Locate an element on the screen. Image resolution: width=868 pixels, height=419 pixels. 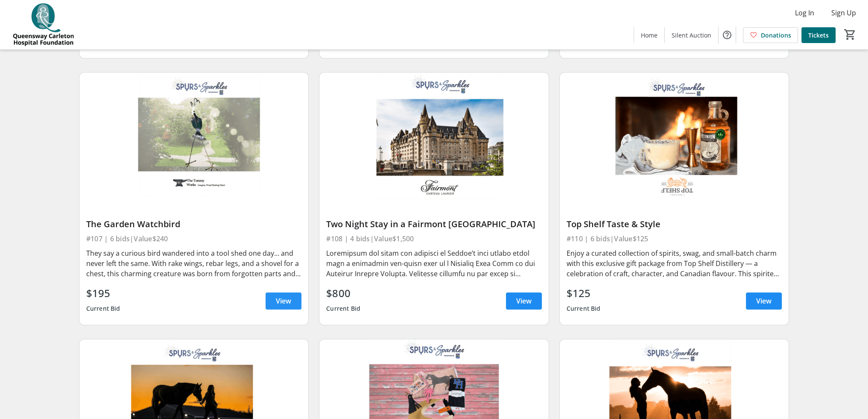
div: $800 is located at coordinates (343, 294).